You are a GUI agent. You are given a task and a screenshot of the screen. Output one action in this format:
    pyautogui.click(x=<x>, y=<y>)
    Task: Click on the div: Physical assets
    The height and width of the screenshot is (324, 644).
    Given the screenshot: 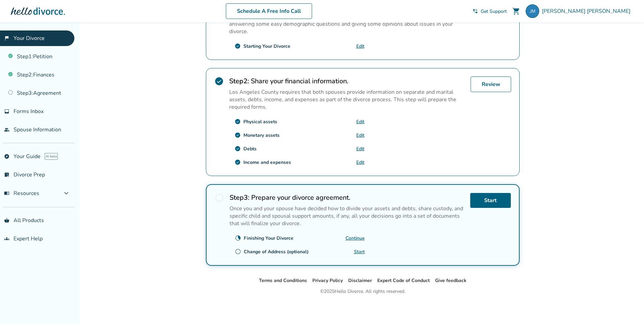 What is the action you would take?
    pyautogui.click(x=260, y=121)
    